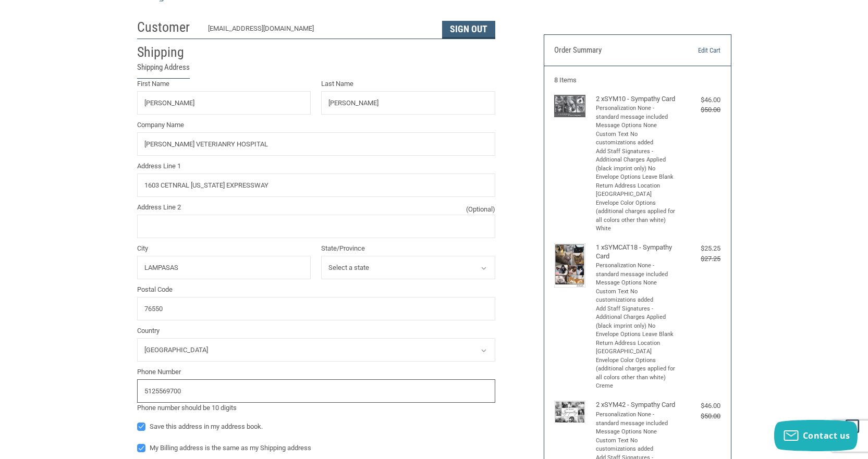 The width and height of the screenshot is (868, 459). Describe the element at coordinates (636, 216) in the screenshot. I see `li: Envelope Color Options (additional charges applied for all colors other than white) White` at that location.